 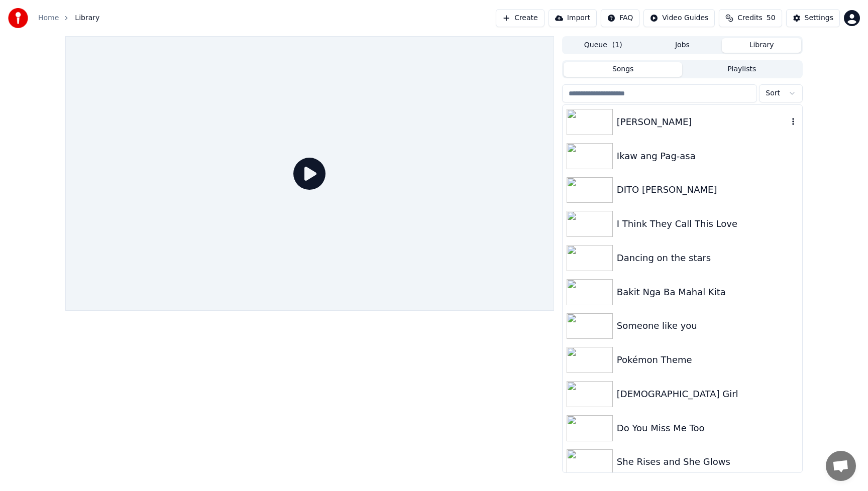 I want to click on img: youka, so click(x=18, y=18).